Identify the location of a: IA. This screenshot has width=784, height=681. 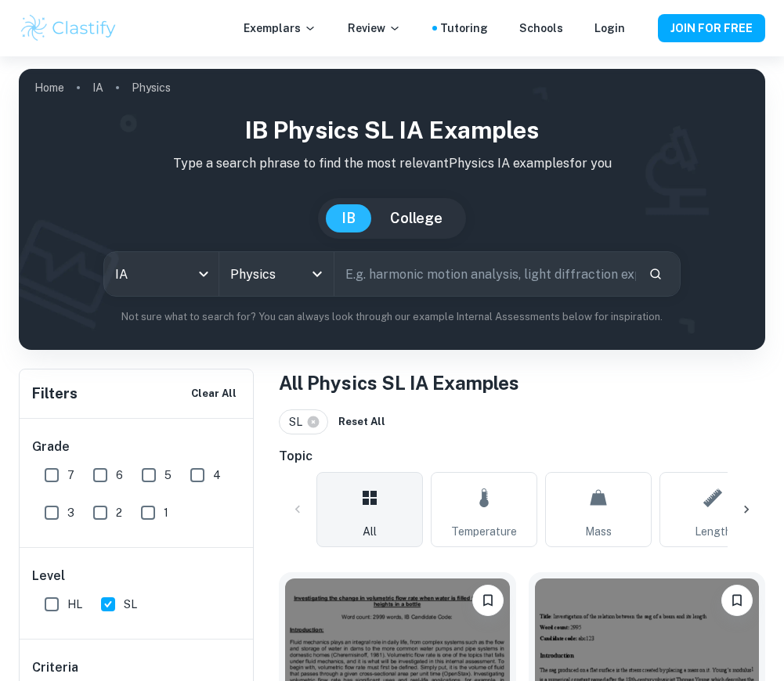
(98, 87).